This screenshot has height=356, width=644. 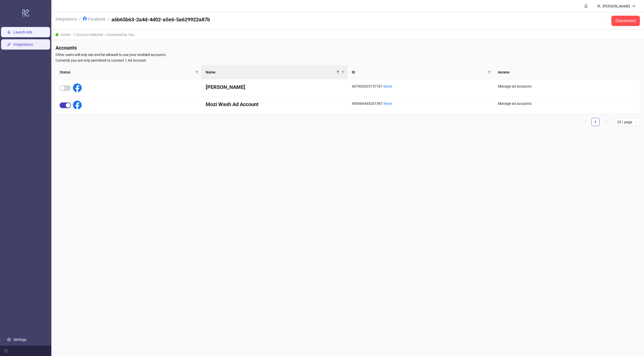 I want to click on span: Status, so click(x=127, y=73).